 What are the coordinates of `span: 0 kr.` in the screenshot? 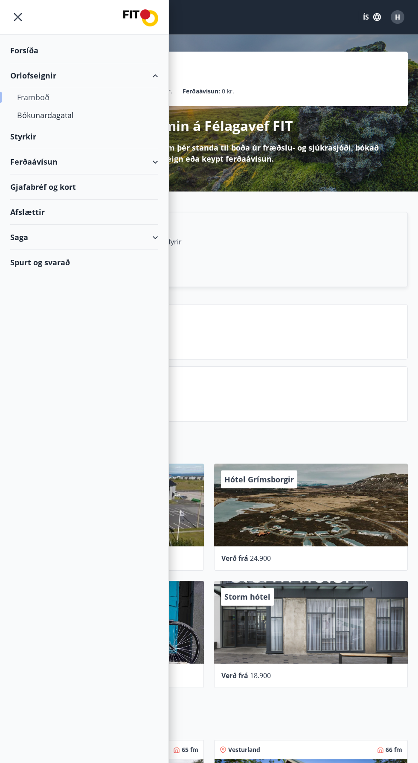 It's located at (228, 91).